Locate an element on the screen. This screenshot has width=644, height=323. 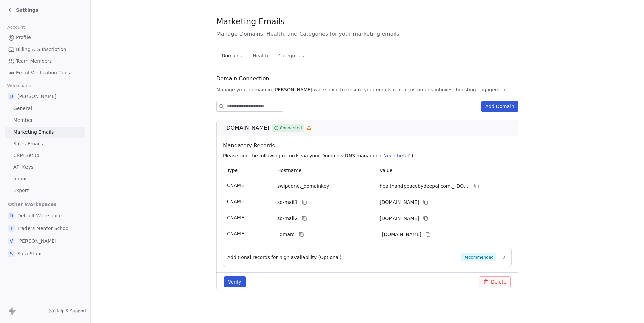
span: Connected is located at coordinates (291, 128).